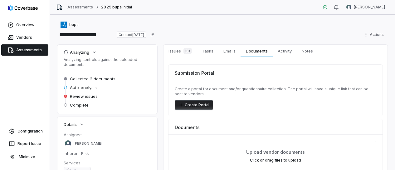 This screenshot has height=170, width=395. Describe the element at coordinates (74, 25) in the screenshot. I see `span: bupa` at that location.